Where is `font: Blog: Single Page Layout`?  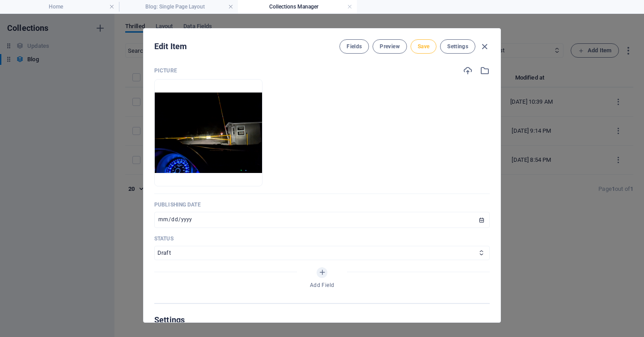 font: Blog: Single Page Layout is located at coordinates (175, 7).